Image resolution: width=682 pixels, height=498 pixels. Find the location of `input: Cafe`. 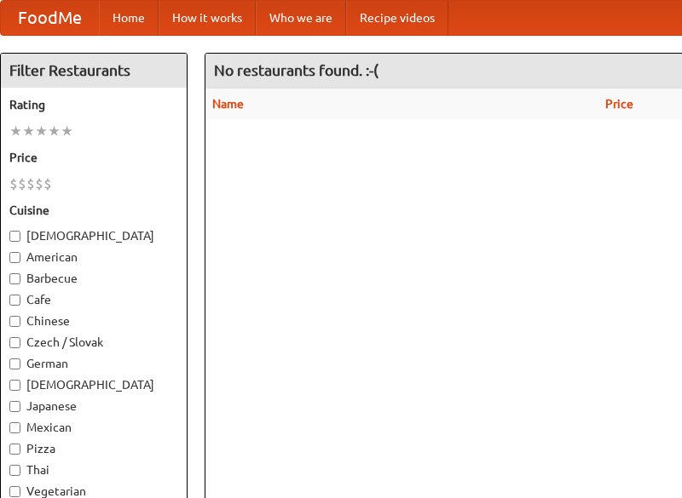

input: Cafe is located at coordinates (14, 300).